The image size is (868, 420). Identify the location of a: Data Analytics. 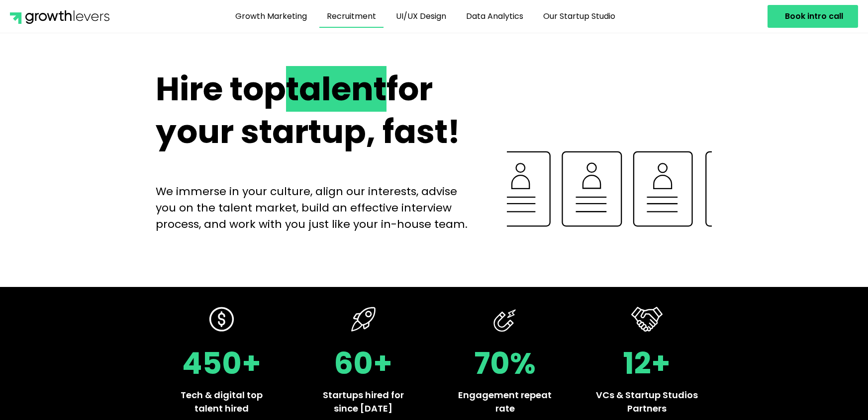
(494, 16).